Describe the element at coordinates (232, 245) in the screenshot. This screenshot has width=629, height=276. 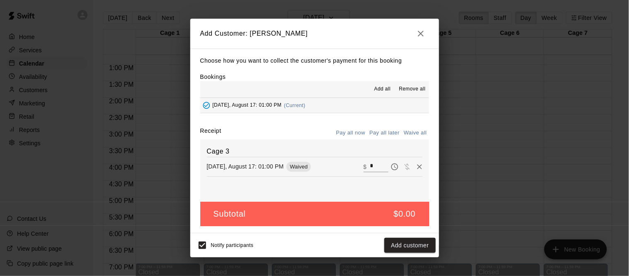
I see `span: Notify participants` at that location.